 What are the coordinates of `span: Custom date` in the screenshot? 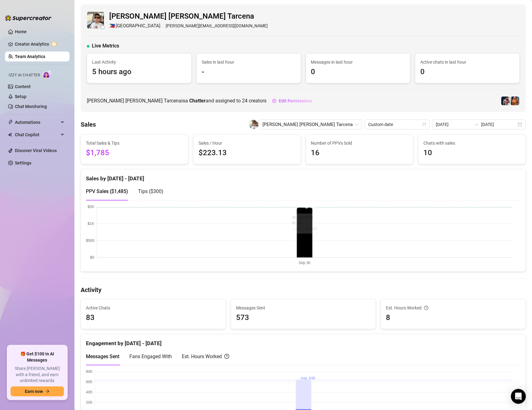 It's located at (397, 125).